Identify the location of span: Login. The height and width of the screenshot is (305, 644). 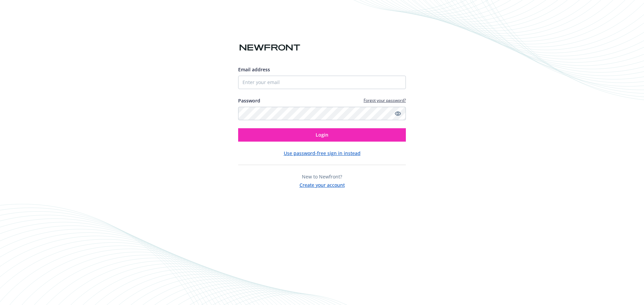
(322, 135).